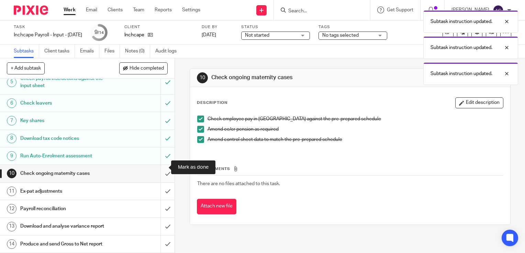  Describe the element at coordinates (101, 33) in the screenshot. I see `small: /14` at that location.